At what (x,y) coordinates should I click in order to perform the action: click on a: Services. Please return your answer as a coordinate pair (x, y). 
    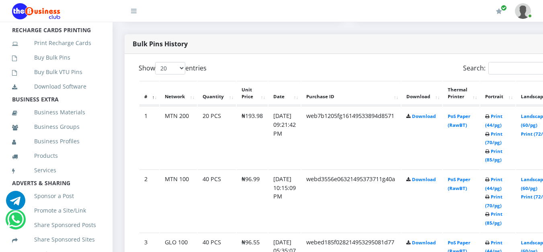
    Looking at the image, I should click on (56, 170).